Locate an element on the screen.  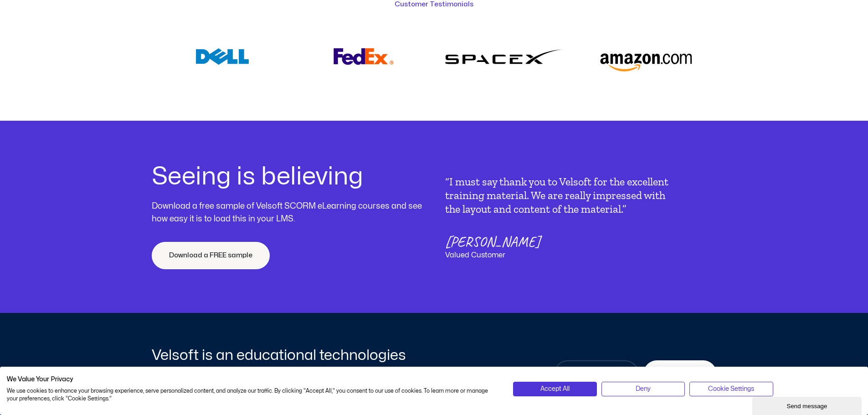
div: Download a free sample of Velsoft SCORM eLearning courses and see how easy it is to load this in ... is located at coordinates (288, 213).